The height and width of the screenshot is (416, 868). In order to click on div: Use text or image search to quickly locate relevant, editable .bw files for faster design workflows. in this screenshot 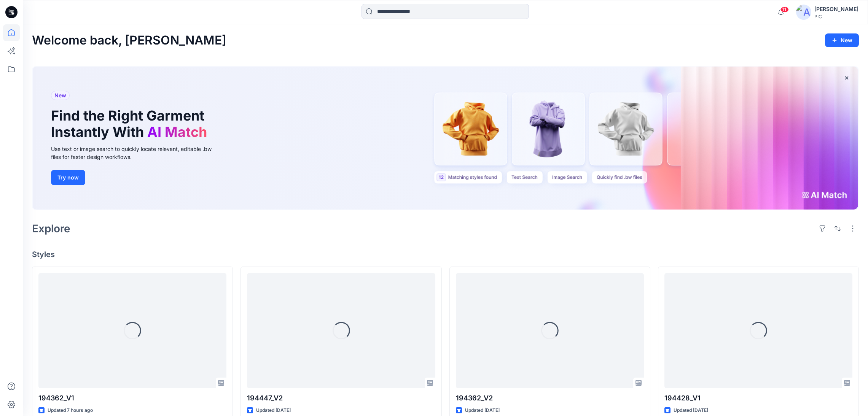, I will do `click(137, 153)`.